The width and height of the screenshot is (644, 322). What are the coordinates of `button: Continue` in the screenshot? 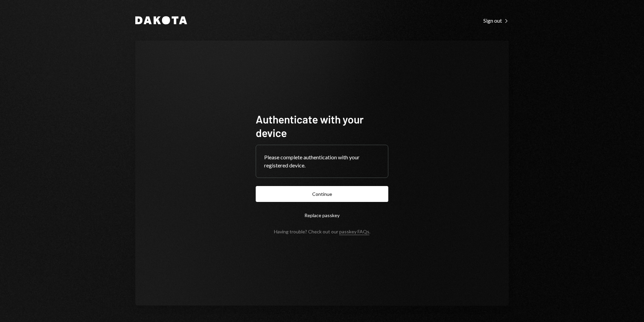 It's located at (322, 194).